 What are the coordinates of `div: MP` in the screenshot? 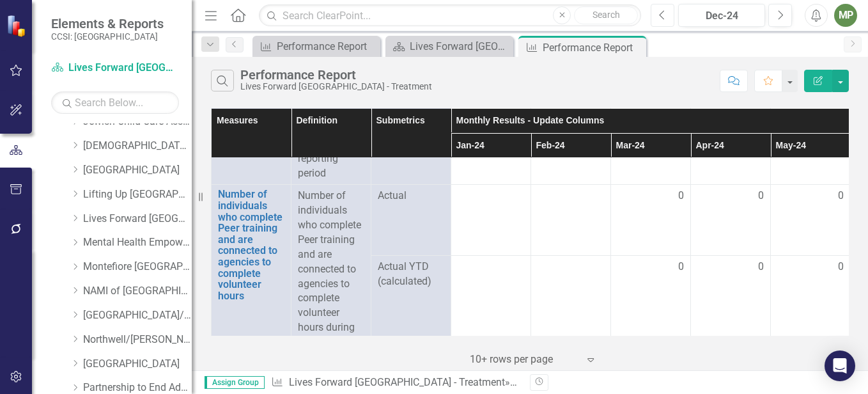 It's located at (846, 15).